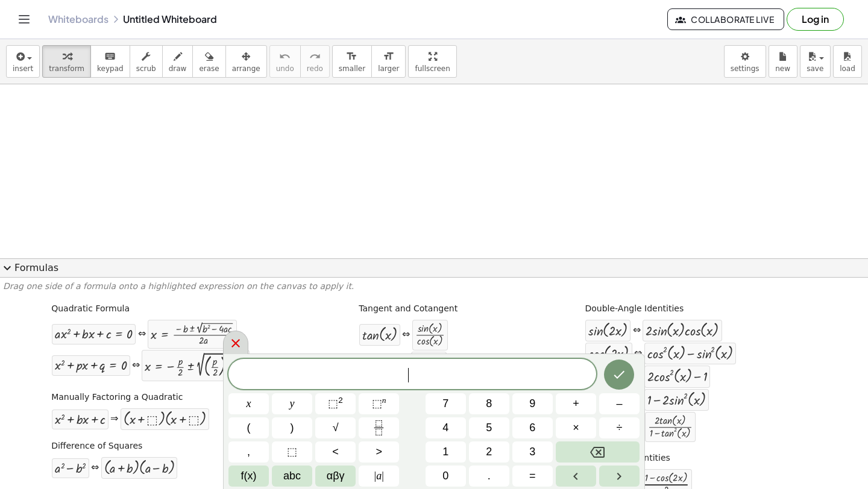  Describe the element at coordinates (66, 69) in the screenshot. I see `span: transform` at that location.